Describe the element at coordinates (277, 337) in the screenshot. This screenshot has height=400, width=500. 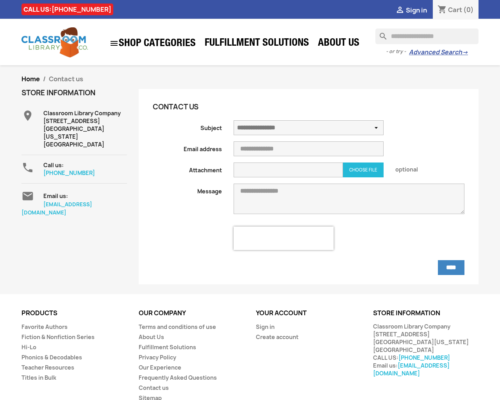
I see `a: Create account` at that location.